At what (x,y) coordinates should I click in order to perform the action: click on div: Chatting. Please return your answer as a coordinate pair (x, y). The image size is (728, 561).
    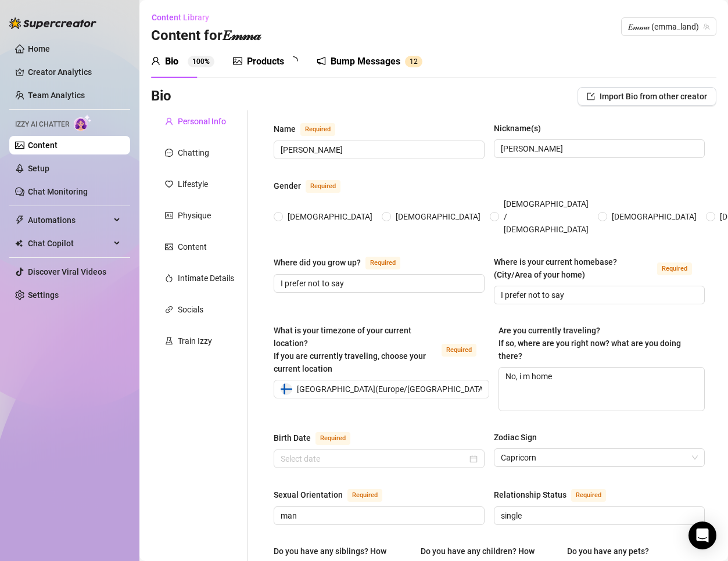
    Looking at the image, I should click on (193, 153).